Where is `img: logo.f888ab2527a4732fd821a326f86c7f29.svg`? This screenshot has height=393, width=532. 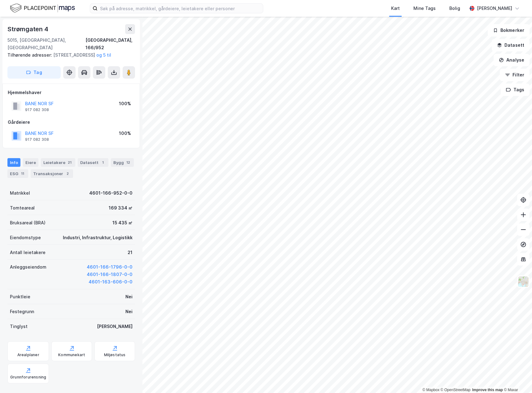
img: logo.f888ab2527a4732fd821a326f86c7f29.svg is located at coordinates (42, 8).